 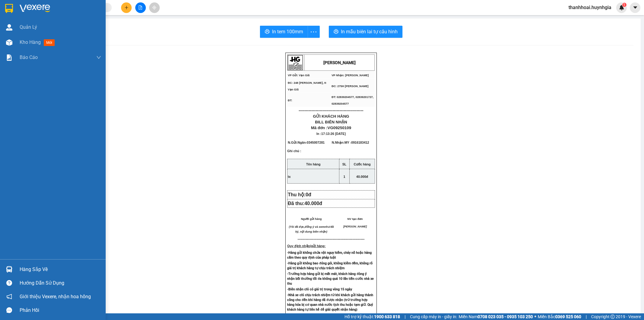 I want to click on strong: 0369 525 060, so click(x=569, y=317).